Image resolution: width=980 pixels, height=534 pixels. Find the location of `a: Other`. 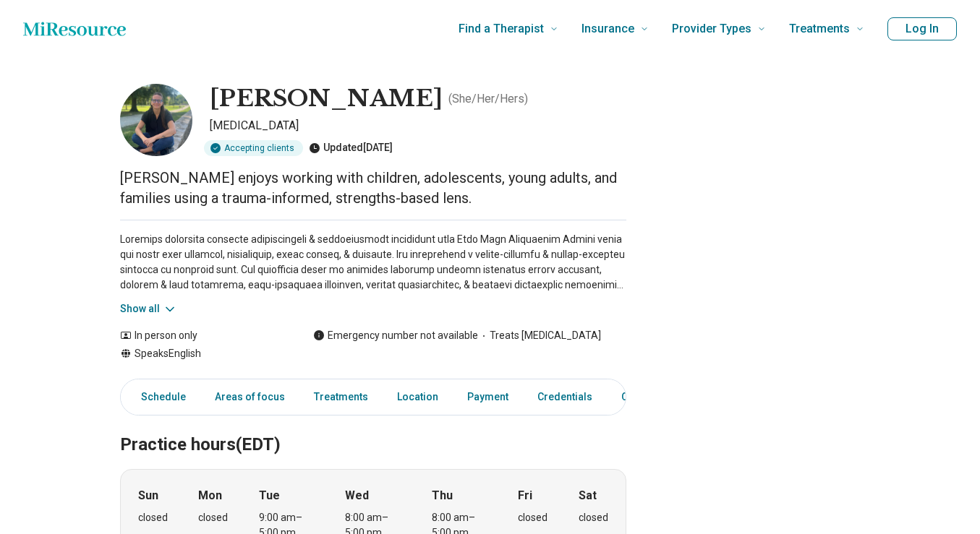

a: Other is located at coordinates (639, 397).